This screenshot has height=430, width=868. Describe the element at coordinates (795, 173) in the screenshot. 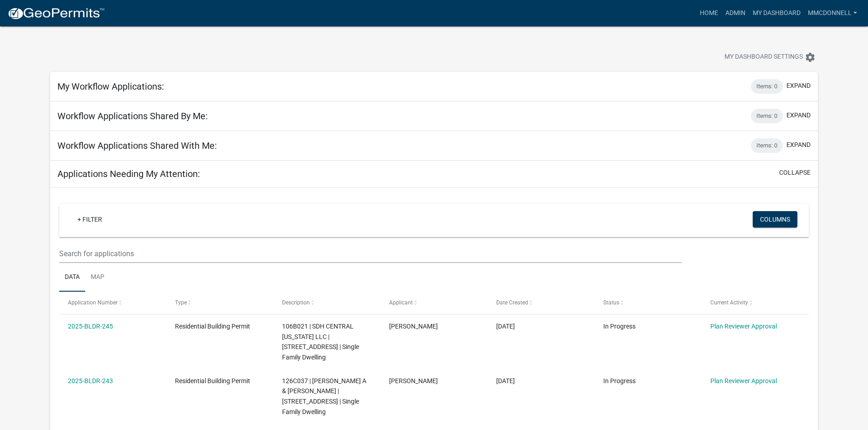

I see `button: collapse` at that location.